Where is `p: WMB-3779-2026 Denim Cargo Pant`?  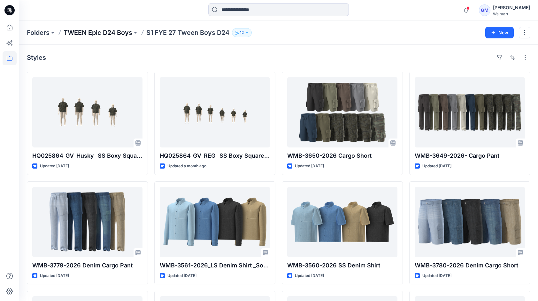 p: WMB-3779-2026 Denim Cargo Pant is located at coordinates (87, 265).